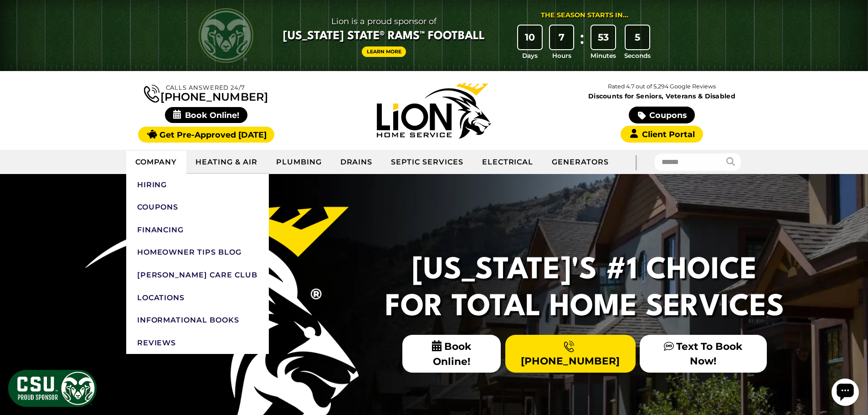 Image resolution: width=868 pixels, height=415 pixels. Describe the element at coordinates (383, 21) in the screenshot. I see `span: Lion is a proud sponsor of` at that location.